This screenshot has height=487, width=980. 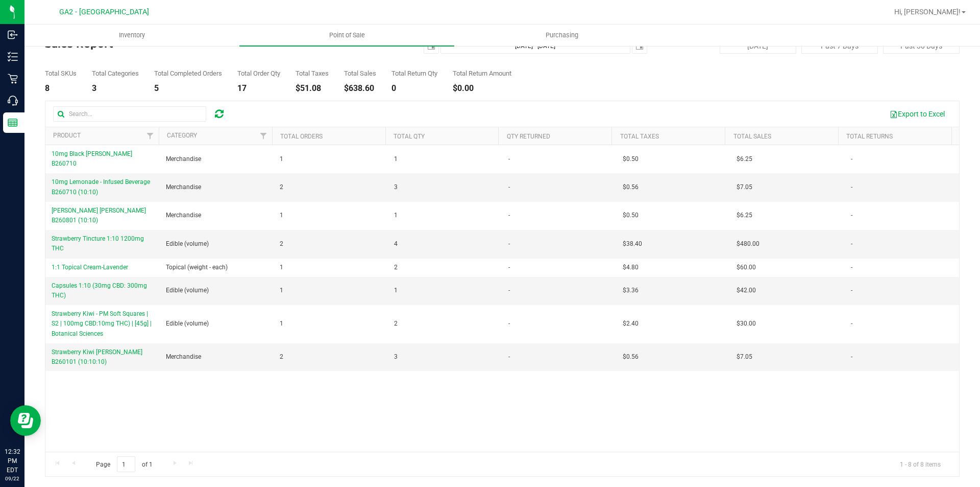 I want to click on inline-svg: Retail, so click(x=13, y=78).